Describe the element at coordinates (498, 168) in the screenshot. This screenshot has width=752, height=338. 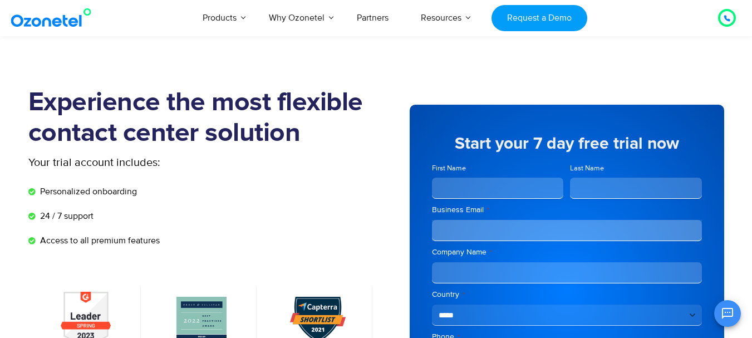
I see `label: First Name` at that location.